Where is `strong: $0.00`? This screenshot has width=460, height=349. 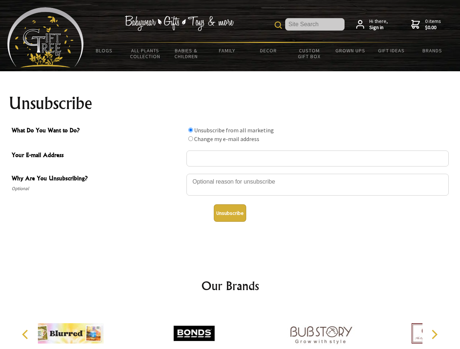 strong: $0.00 is located at coordinates (433, 28).